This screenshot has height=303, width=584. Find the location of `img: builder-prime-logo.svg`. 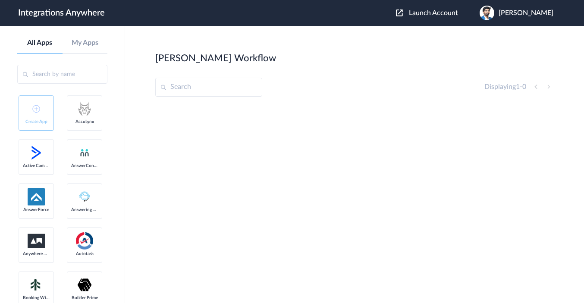

img: builder-prime-logo.svg is located at coordinates (85, 285).